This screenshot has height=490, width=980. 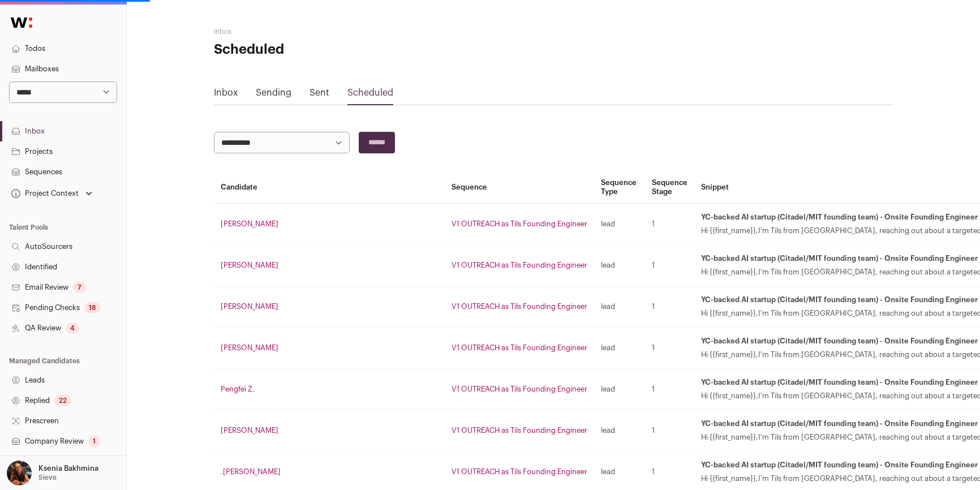 What do you see at coordinates (21, 23) in the screenshot?
I see `img: Wellfound` at bounding box center [21, 23].